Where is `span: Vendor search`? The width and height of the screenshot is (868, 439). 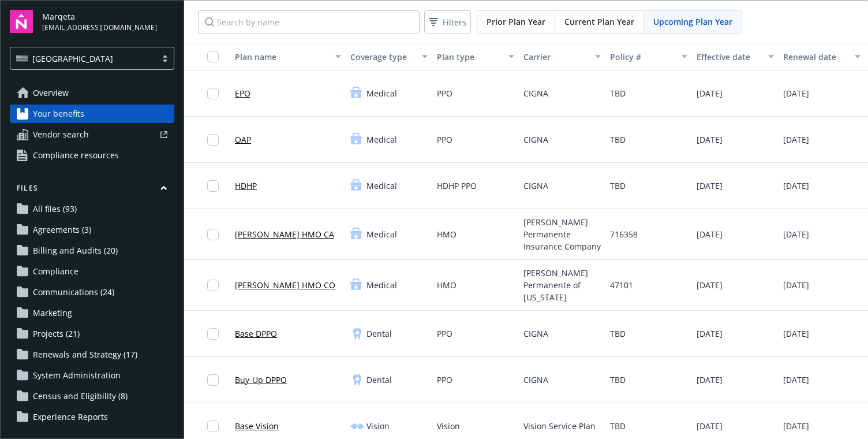
span: Vendor search is located at coordinates (60, 134).